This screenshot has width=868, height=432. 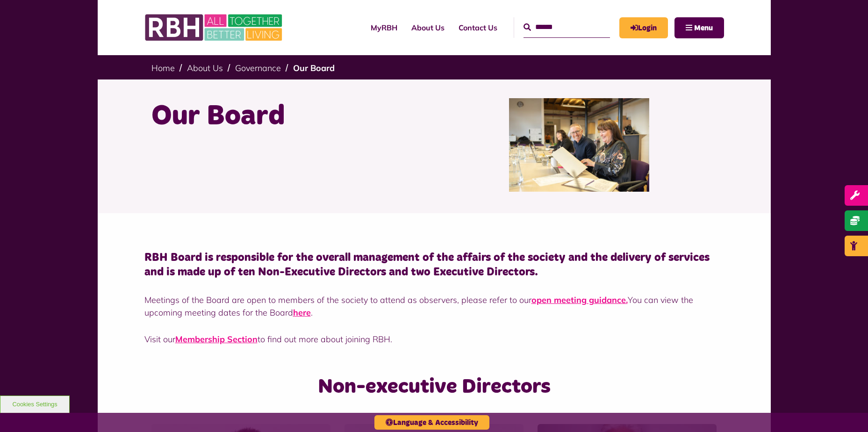 What do you see at coordinates (314, 68) in the screenshot?
I see `a: Our Board` at bounding box center [314, 68].